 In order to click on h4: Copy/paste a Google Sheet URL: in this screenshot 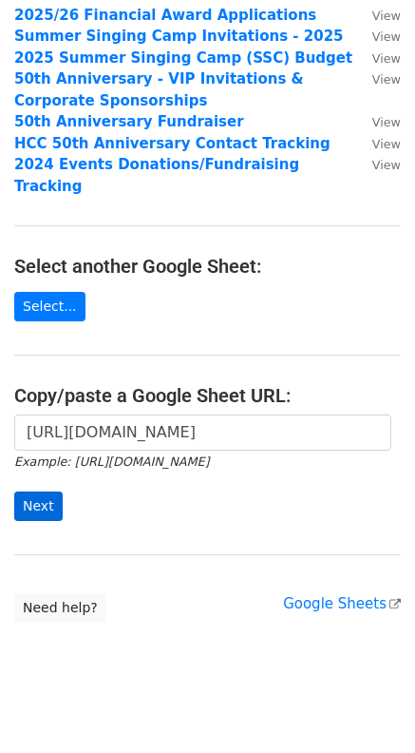, I will do `click(207, 395)`.